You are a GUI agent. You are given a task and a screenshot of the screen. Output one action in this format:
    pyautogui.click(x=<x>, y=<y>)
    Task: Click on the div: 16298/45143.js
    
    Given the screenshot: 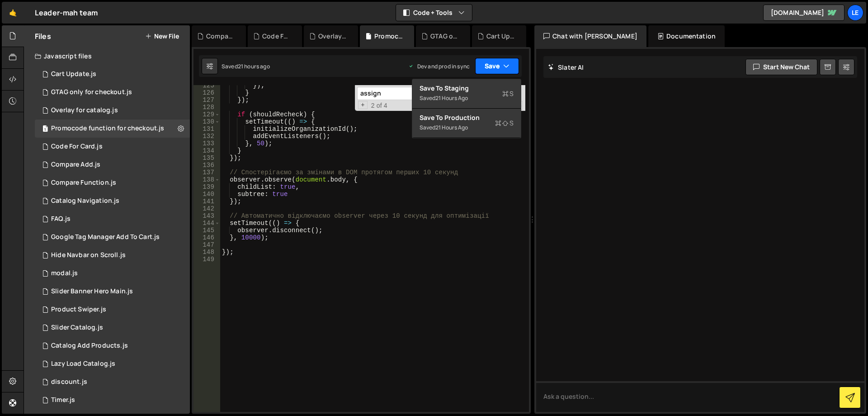 What is the action you would take?
    pyautogui.click(x=112, y=92)
    